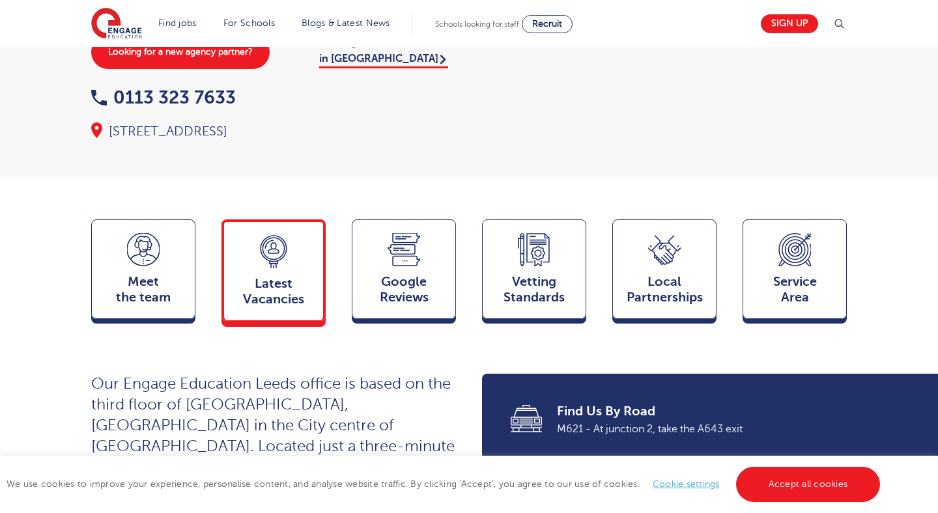  What do you see at coordinates (180, 52) in the screenshot?
I see `a: Looking for a new agency partner?` at bounding box center [180, 52].